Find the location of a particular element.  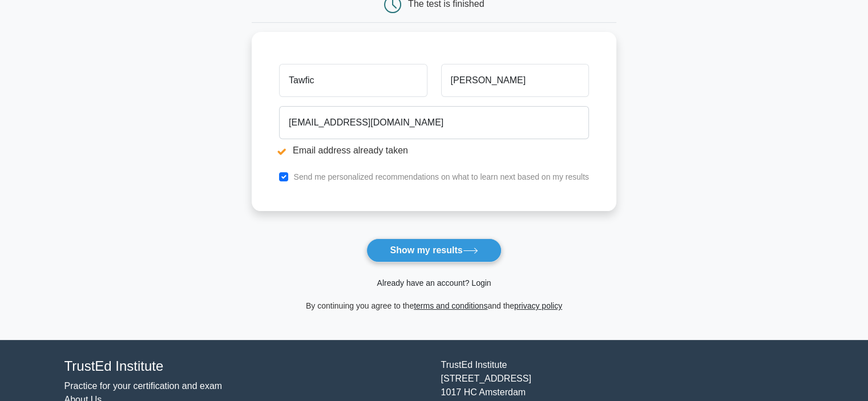

input: First name is located at coordinates (353, 81).